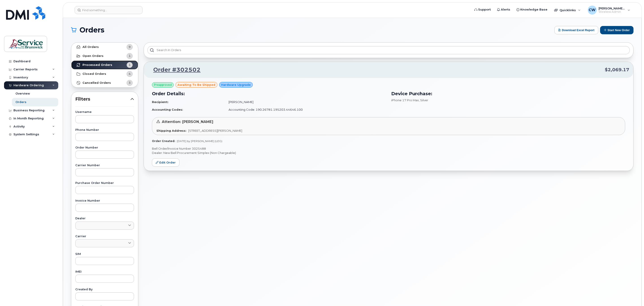  Describe the element at coordinates (105, 65) in the screenshot. I see `a: Processed Orders1` at that location.